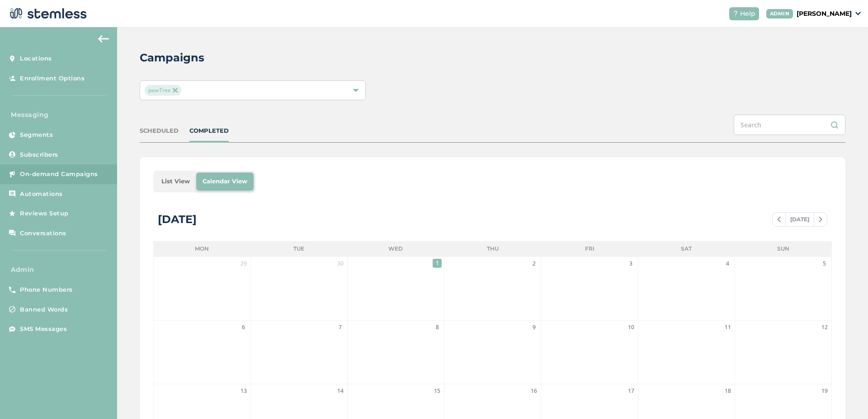 Image resolution: width=868 pixels, height=419 pixels. Describe the element at coordinates (172, 58) in the screenshot. I see `h2: Campaigns` at that location.